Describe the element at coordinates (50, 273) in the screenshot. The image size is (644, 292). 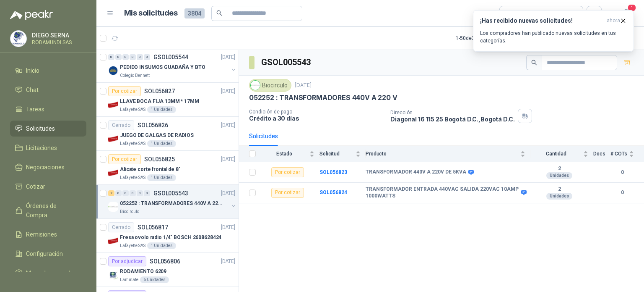
I see `span: Manuales y ayuda` at that location.